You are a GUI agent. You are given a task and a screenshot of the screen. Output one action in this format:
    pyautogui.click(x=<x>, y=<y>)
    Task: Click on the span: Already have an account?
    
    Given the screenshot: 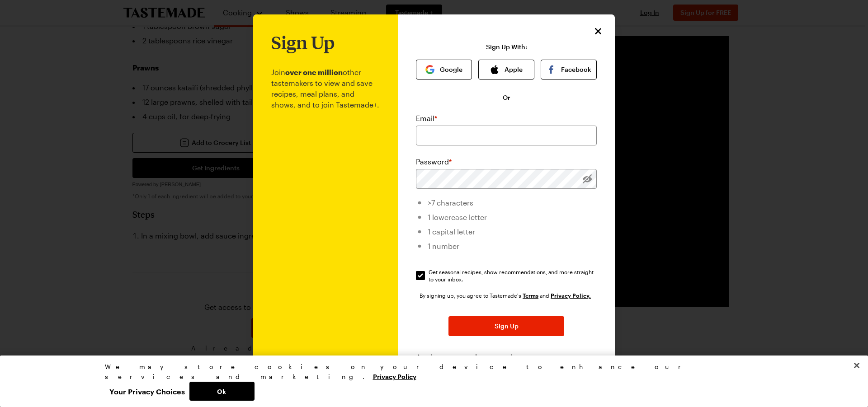 What is the action you would take?
    pyautogui.click(x=506, y=361)
    